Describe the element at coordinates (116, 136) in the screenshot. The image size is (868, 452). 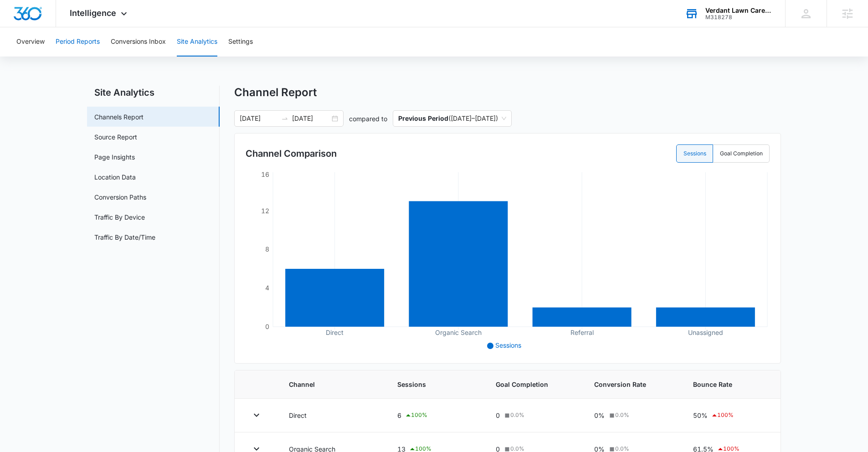
I see `a: Source Report` at that location.